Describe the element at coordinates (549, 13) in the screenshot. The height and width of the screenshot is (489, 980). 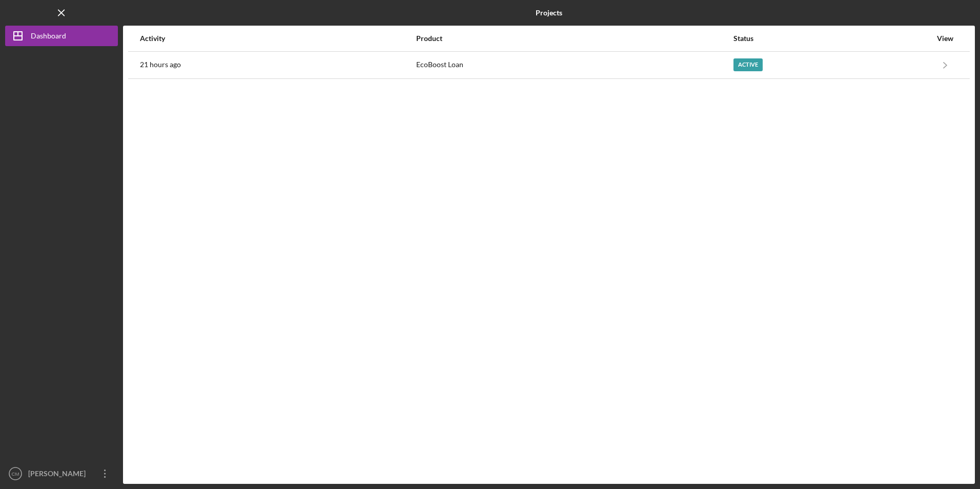
I see `b: Projects` at that location.